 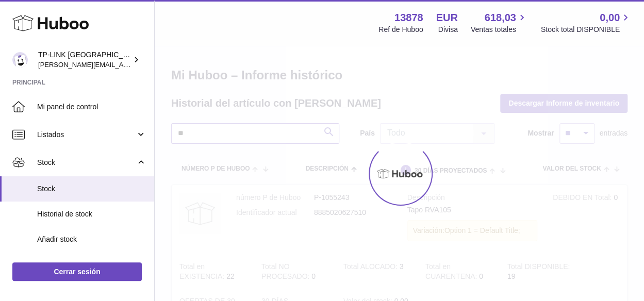 What do you see at coordinates (92, 239) in the screenshot?
I see `span: Añadir stock` at bounding box center [92, 239].